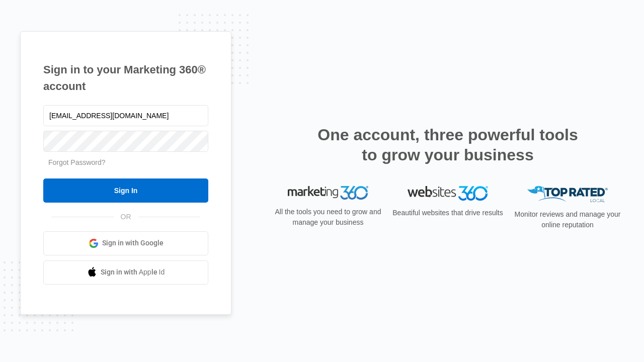 This screenshot has height=362, width=644. I want to click on a: Sign in with Google, so click(126, 243).